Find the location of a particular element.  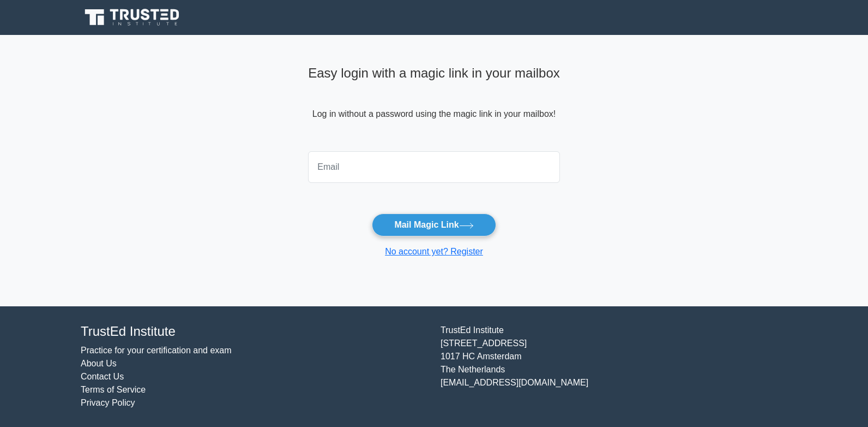

a: Privacy Policy is located at coordinates (108, 402).